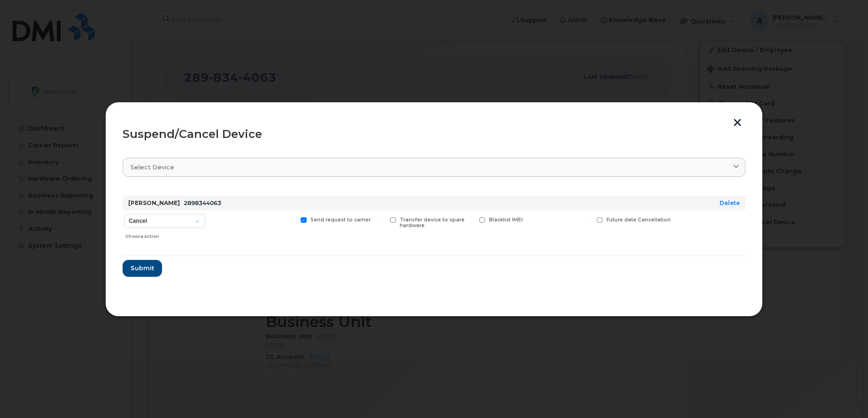  I want to click on span: Blacklist IMEI, so click(506, 219).